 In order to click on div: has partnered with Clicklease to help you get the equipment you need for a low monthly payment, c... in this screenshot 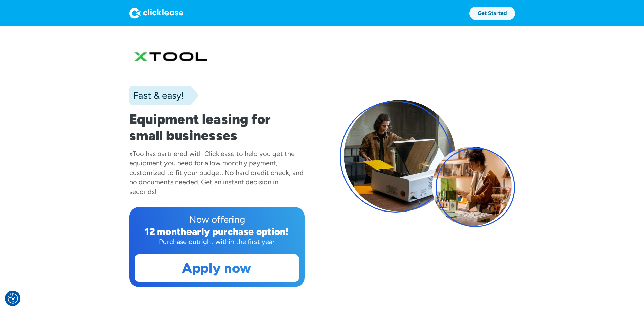, I will do `click(216, 172)`.